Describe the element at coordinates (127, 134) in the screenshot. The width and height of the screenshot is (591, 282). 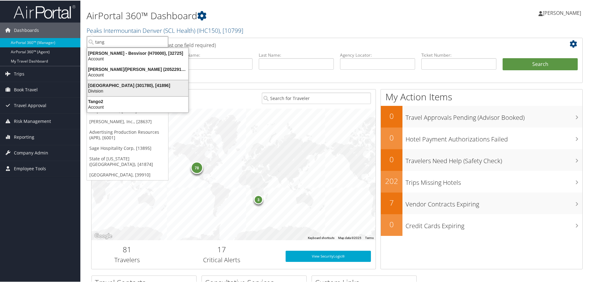
I see `a: Advertising Production Resources (APR), [6001]` at that location.